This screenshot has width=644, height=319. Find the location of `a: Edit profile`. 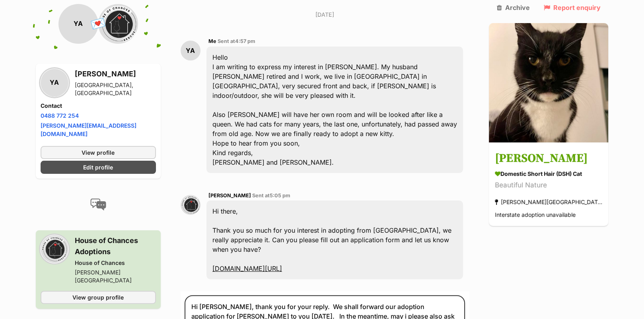

a: Edit profile is located at coordinates (99, 167).